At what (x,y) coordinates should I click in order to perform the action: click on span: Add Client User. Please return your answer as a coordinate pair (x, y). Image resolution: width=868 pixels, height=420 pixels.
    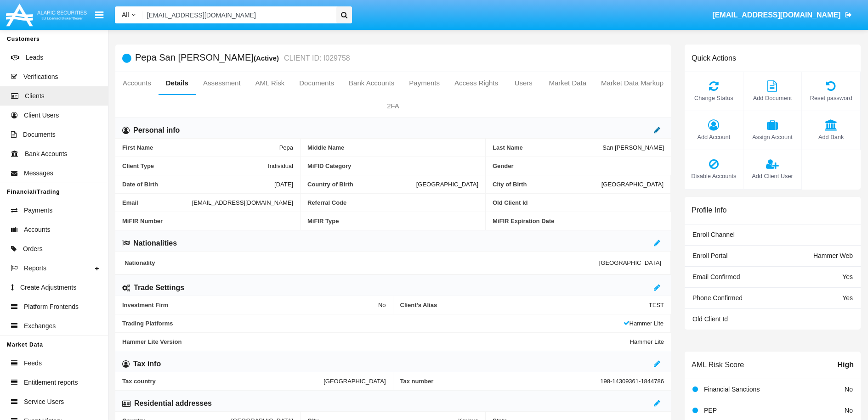
    Looking at the image, I should click on (772, 176).